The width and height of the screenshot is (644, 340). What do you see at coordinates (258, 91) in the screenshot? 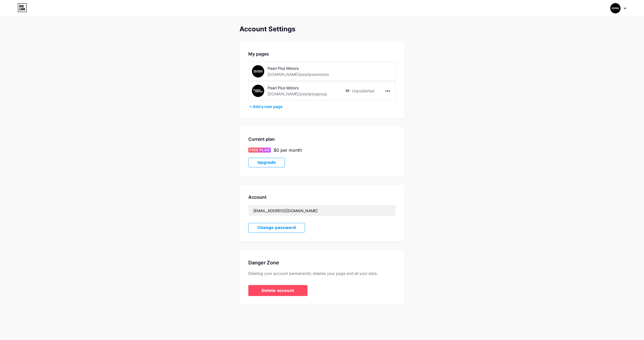
I see `img: pearlplusgroup` at bounding box center [258, 91].